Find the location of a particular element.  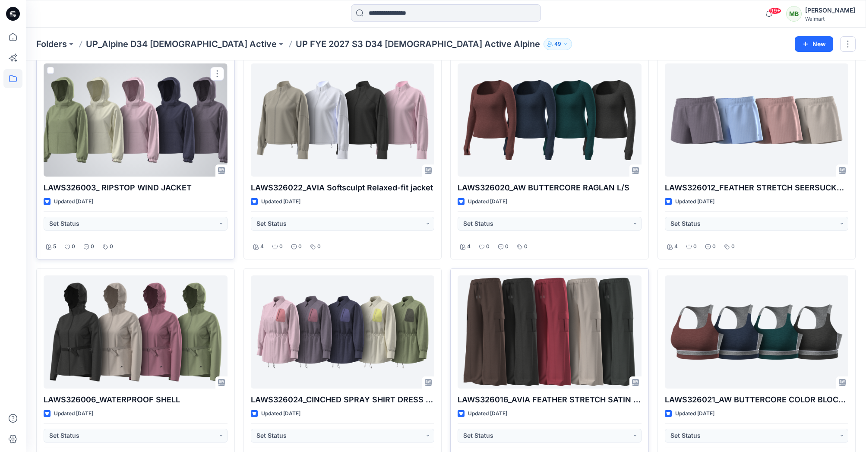

p: 5 is located at coordinates (54, 246).